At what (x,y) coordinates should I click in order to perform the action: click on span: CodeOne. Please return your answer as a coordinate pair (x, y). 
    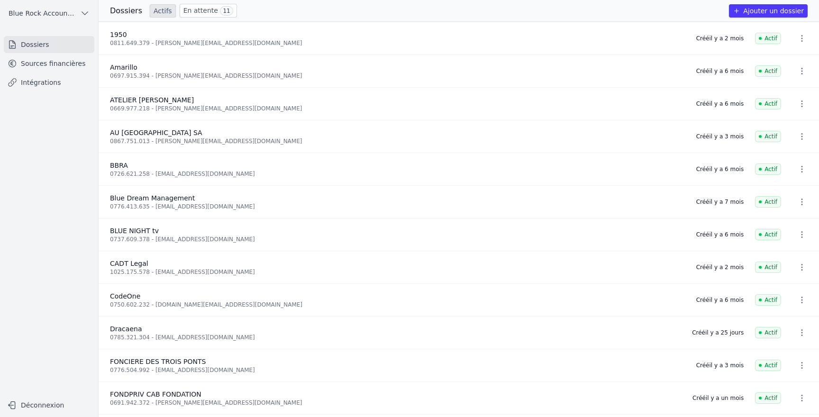
    Looking at the image, I should click on (125, 296).